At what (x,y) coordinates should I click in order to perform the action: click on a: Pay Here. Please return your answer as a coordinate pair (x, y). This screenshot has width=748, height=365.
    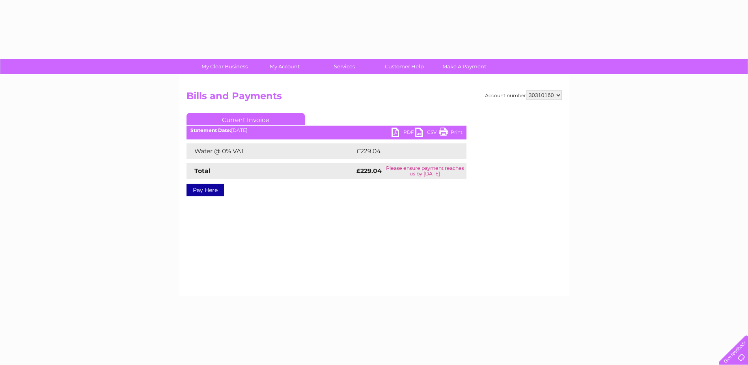
    Looking at the image, I should click on (205, 190).